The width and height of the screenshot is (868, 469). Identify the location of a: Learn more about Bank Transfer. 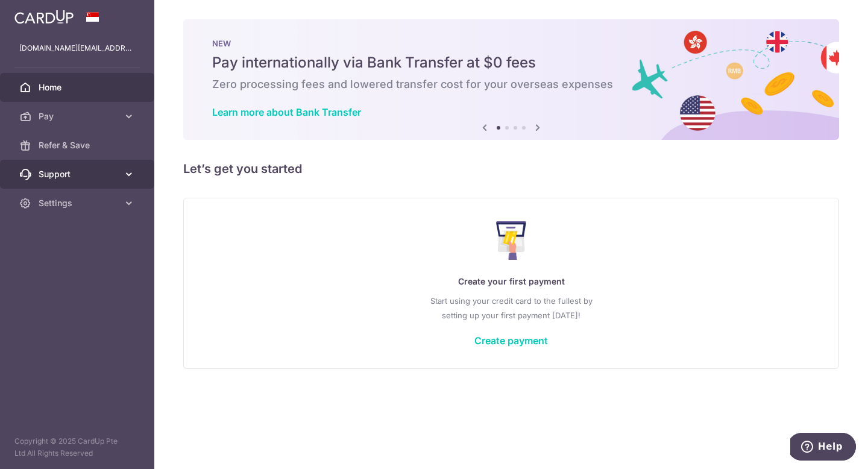
(286, 113).